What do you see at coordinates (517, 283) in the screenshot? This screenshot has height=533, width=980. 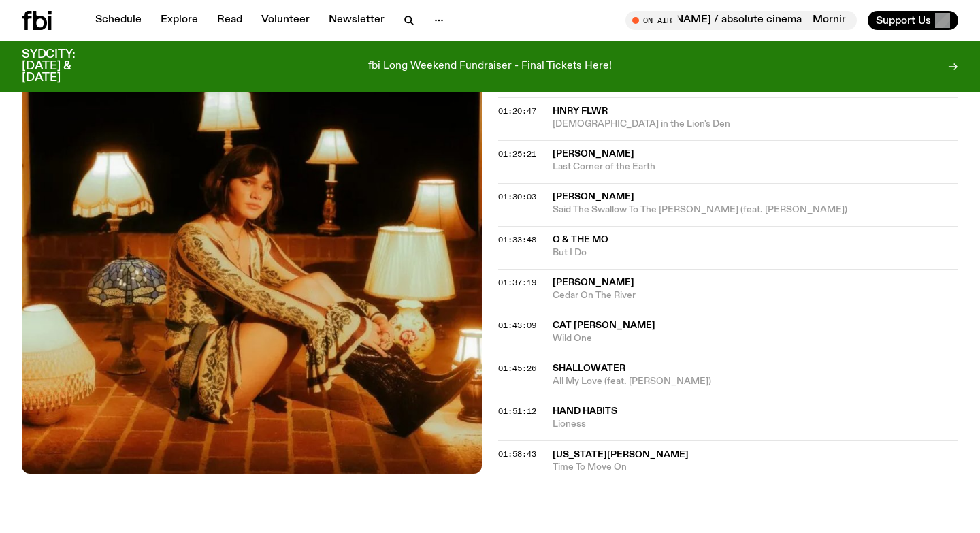 I see `button: 01:37:19` at bounding box center [517, 283].